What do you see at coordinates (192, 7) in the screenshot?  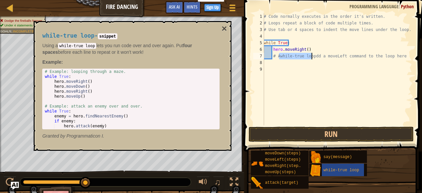 I see `span: Hints` at bounding box center [192, 7].